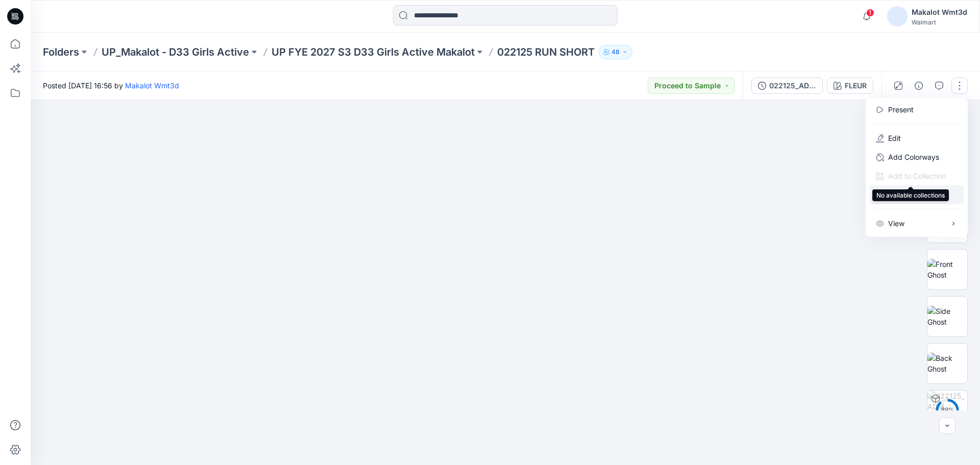 This screenshot has height=465, width=980. What do you see at coordinates (787, 85) in the screenshot?
I see `button: 022125_ADM FULL_RUN SHORT` at bounding box center [787, 85].